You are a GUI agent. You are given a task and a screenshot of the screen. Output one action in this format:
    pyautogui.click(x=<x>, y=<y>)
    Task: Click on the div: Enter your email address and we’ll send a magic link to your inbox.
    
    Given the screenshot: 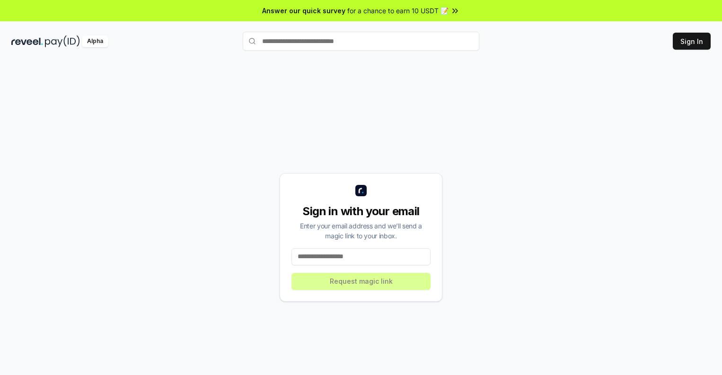 What is the action you would take?
    pyautogui.click(x=361, y=231)
    